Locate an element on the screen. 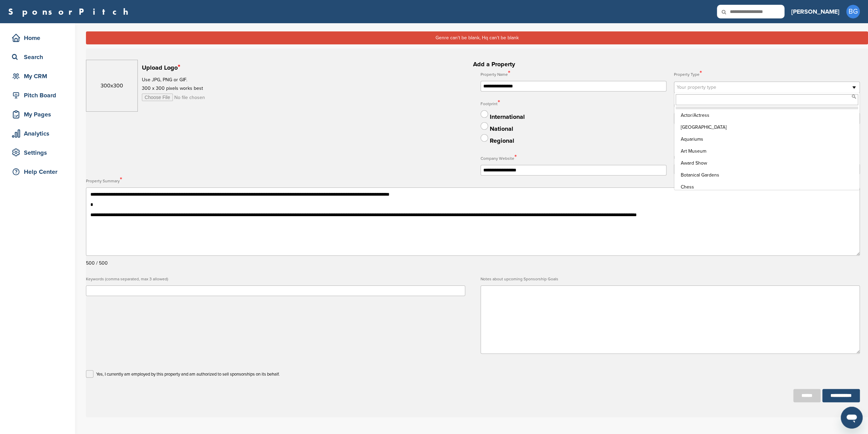 The image size is (868, 434). h2: Add a Property is located at coordinates (473, 231).